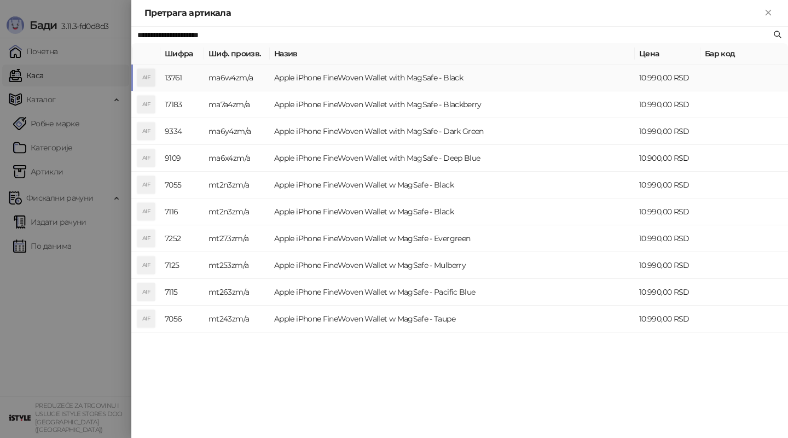 Image resolution: width=788 pixels, height=438 pixels. I want to click on td: Apple iPhone FineWoven Wallet w MagSafe - Evergreen, so click(452, 239).